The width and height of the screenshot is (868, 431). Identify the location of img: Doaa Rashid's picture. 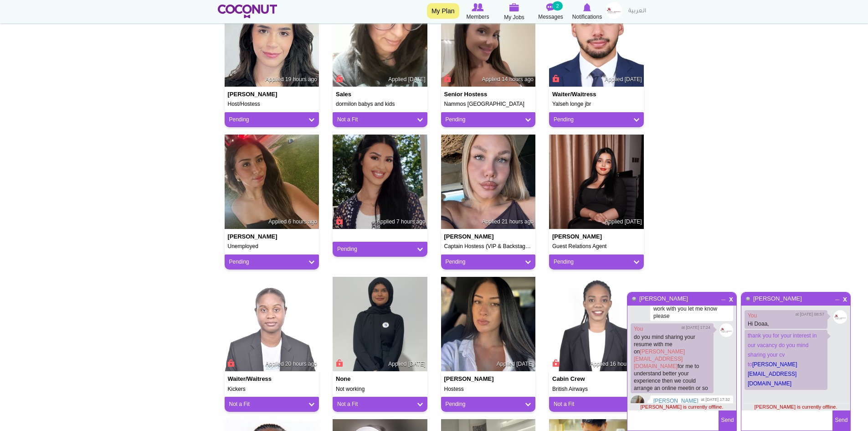
(272, 182).